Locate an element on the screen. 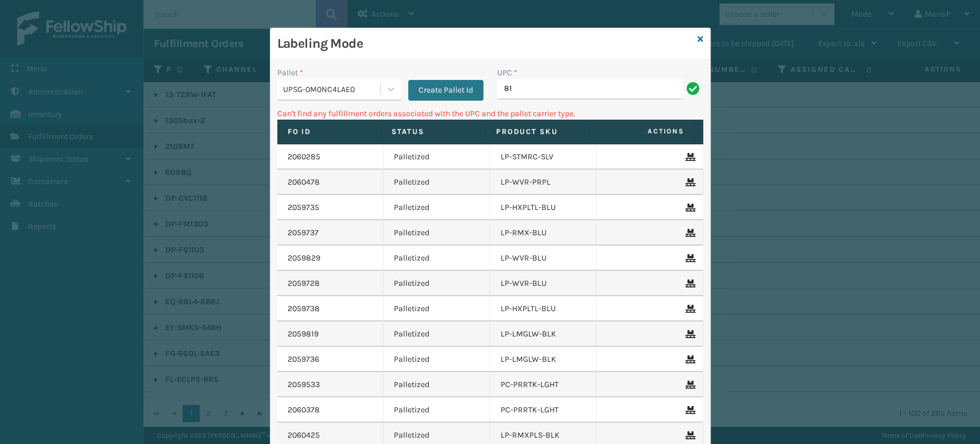  a: 2059829 is located at coordinates (304, 258).